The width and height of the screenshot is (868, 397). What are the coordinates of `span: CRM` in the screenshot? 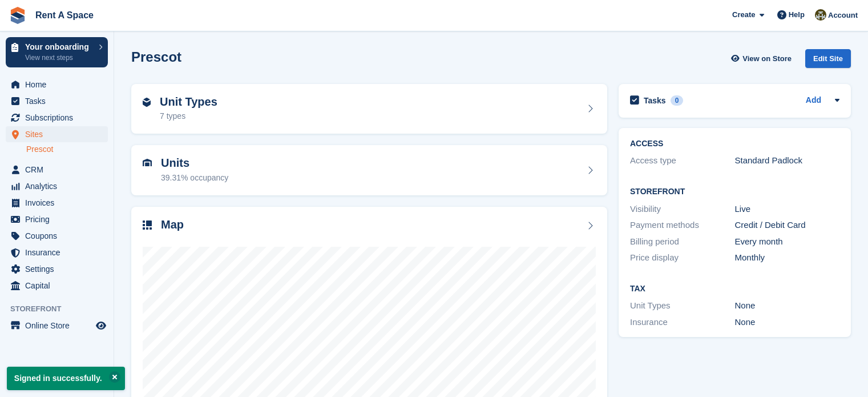 It's located at (59, 170).